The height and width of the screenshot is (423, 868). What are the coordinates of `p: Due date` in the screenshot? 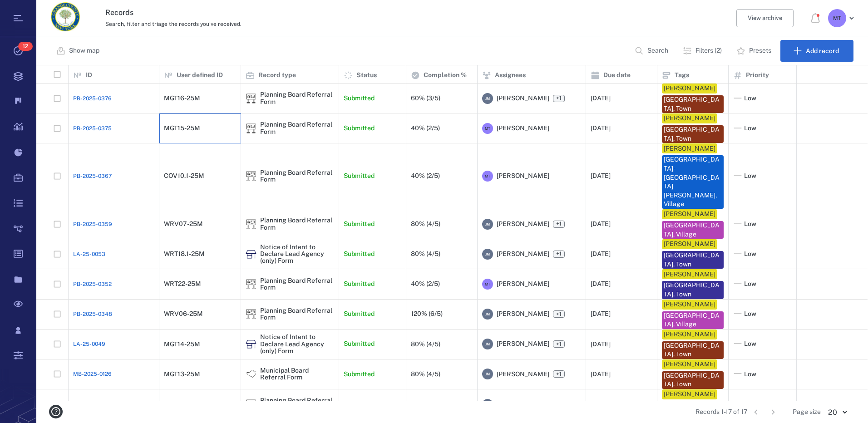 It's located at (617, 76).